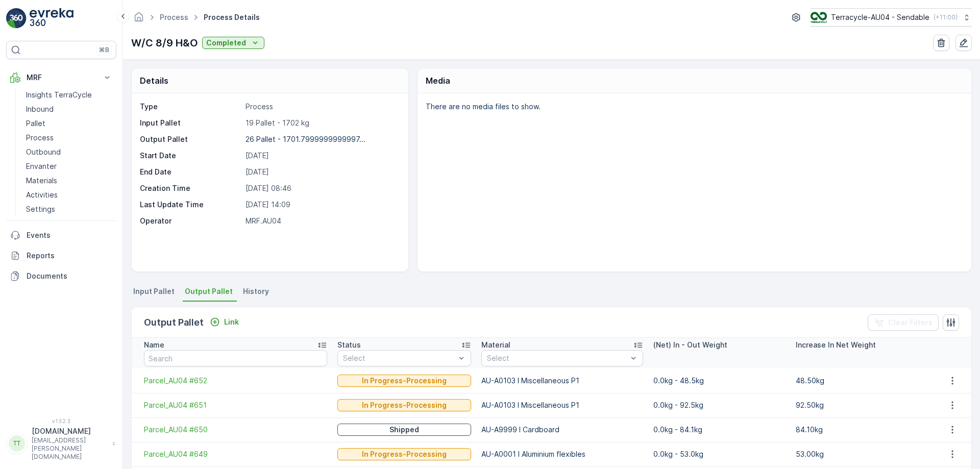  What do you see at coordinates (404, 430) in the screenshot?
I see `p: Shipped` at bounding box center [404, 430].